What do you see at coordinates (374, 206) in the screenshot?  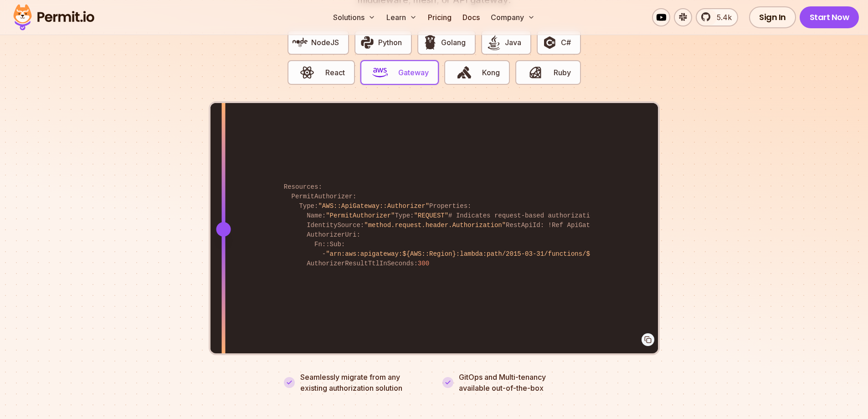 I see `span: "AWS::ApiGateway::Authorizer"` at bounding box center [374, 206].